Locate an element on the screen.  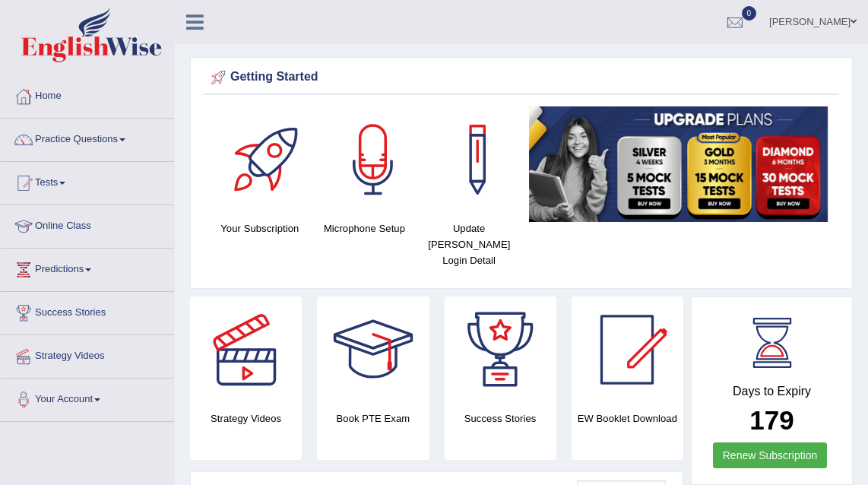
div: Getting Started is located at coordinates (521, 78).